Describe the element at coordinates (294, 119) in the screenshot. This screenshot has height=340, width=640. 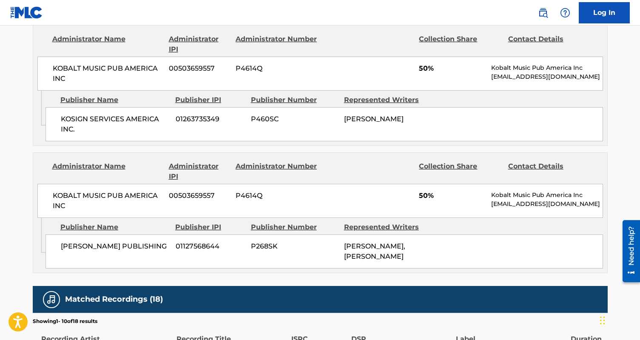
I see `span: P460SC` at that location.